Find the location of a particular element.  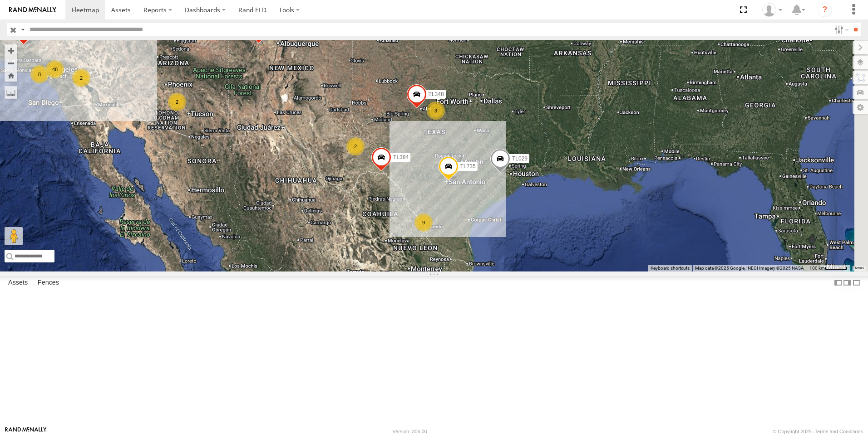

div: 9 is located at coordinates (423, 222).